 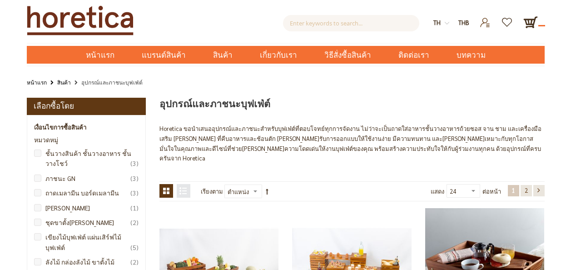 I want to click on a: 2, so click(x=526, y=190).